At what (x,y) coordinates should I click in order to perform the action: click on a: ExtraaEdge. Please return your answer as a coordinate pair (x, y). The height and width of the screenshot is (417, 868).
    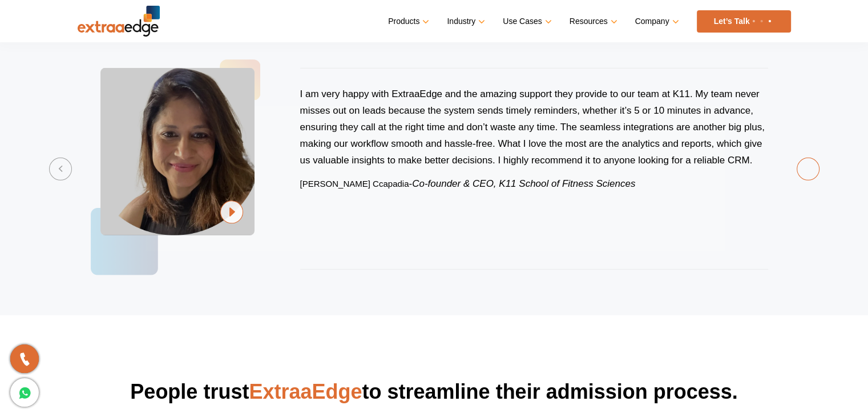
    Looking at the image, I should click on (305, 391).